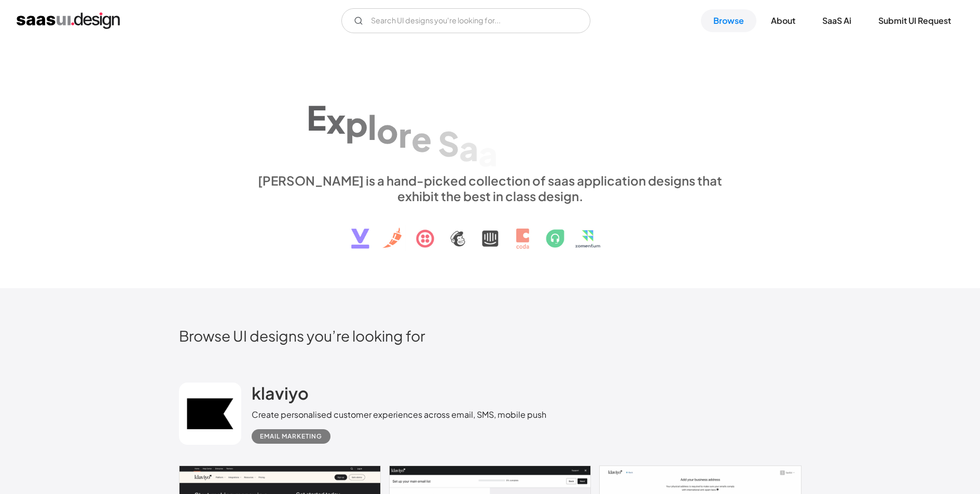  What do you see at coordinates (399, 415) in the screenshot?
I see `div: Create personalised customer experiences across email, SMS, mobile push` at bounding box center [399, 415].